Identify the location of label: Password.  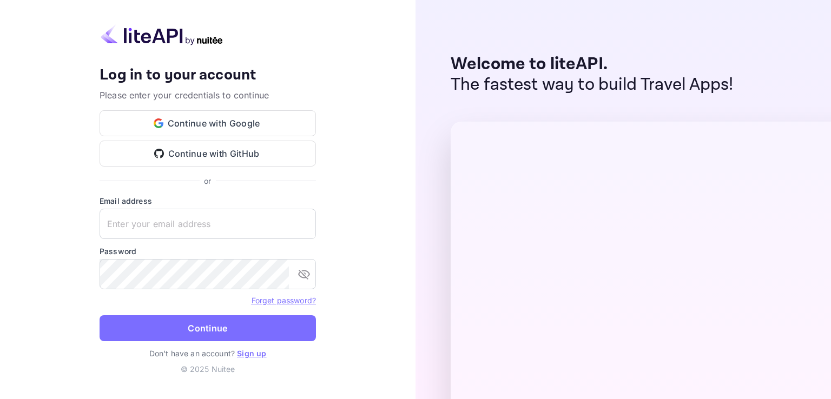
(208, 251).